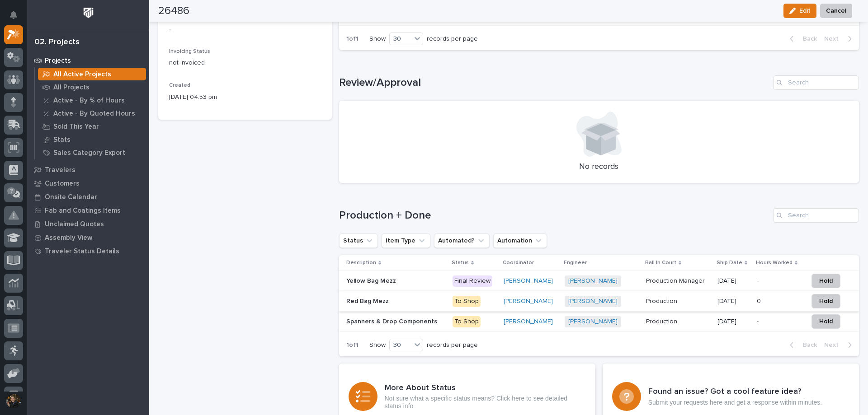 The image size is (868, 415). Describe the element at coordinates (460, 263) in the screenshot. I see `p: Status` at that location.